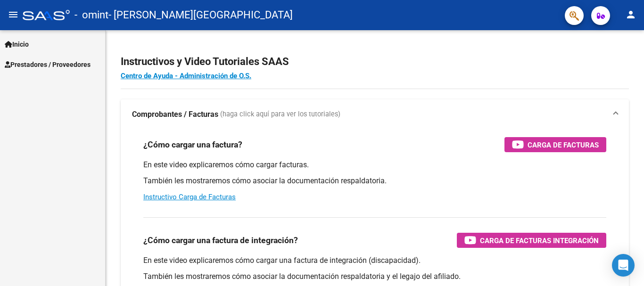 Image resolution: width=644 pixels, height=286 pixels. I want to click on strong: Comprobantes / Facturas, so click(175, 115).